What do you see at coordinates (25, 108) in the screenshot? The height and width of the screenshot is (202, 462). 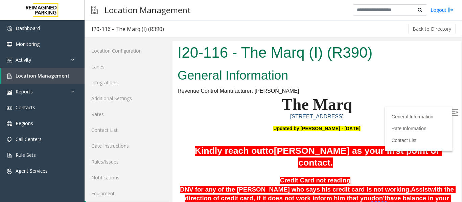 I see `span: Contacts` at bounding box center [25, 108].